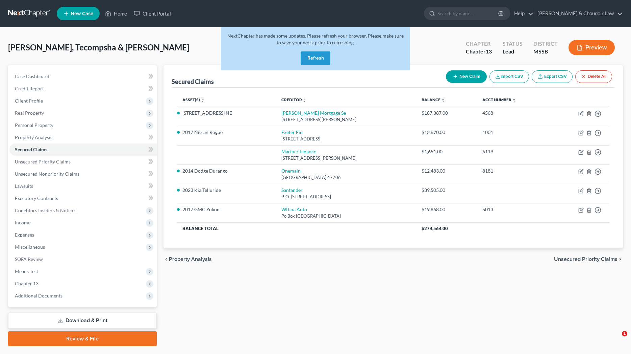  Describe the element at coordinates (514, 209) in the screenshot. I see `div: 5013` at that location.